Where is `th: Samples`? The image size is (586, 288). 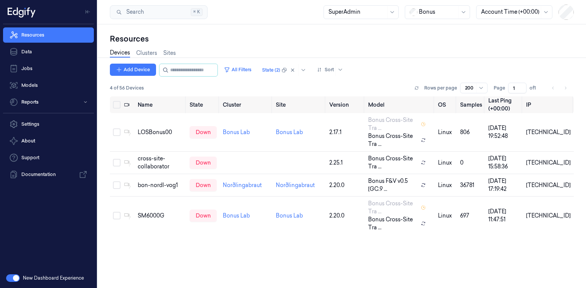
th: Samples is located at coordinates (471, 105).